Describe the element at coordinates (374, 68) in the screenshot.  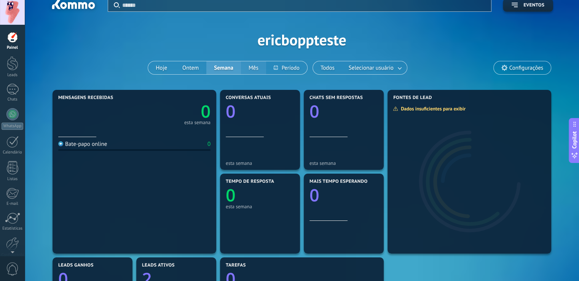
I see `button: Selecionar usuário` at that location.